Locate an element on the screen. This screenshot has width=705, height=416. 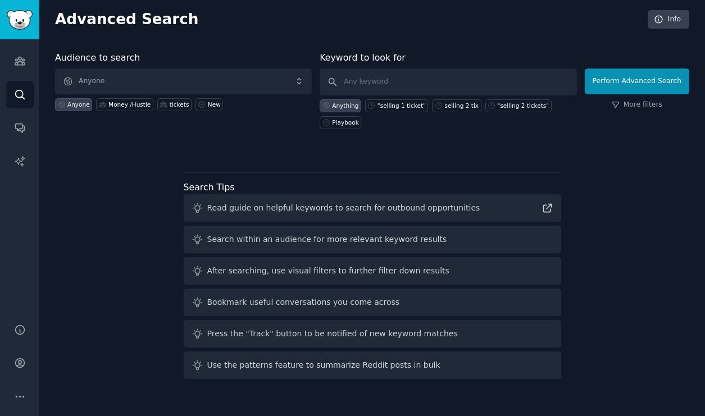
button: Anyone is located at coordinates (183, 81).